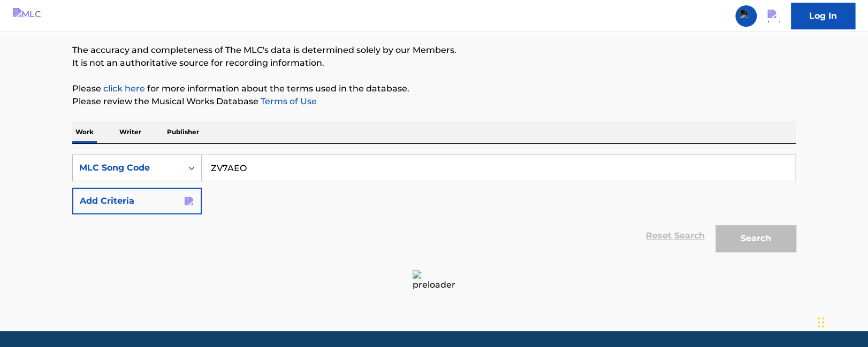  What do you see at coordinates (746, 16) in the screenshot?
I see `img: search` at bounding box center [746, 16].